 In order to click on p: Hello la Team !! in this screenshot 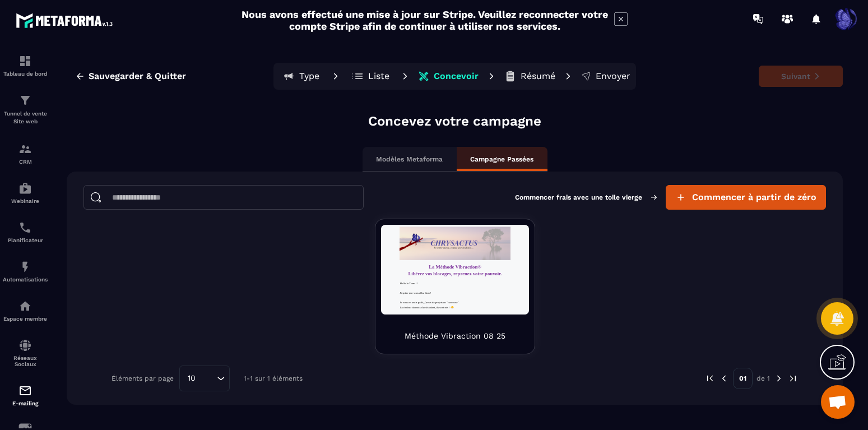, I will do `click(246, 193)`.